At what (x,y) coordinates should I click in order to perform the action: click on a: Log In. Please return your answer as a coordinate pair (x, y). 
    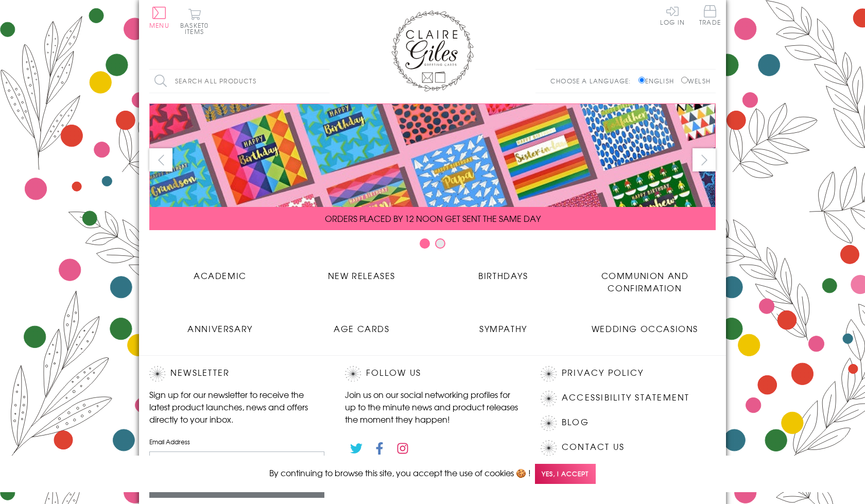
    Looking at the image, I should click on (673, 15).